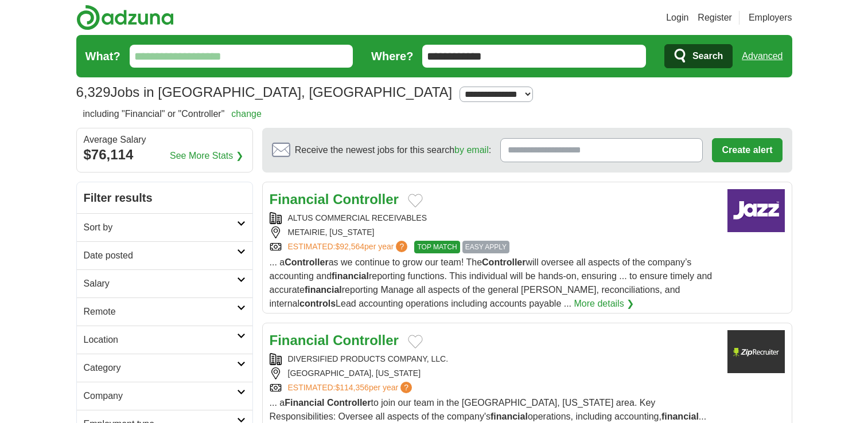 The image size is (868, 423). Describe the element at coordinates (160, 228) in the screenshot. I see `h2: Sort by` at that location.